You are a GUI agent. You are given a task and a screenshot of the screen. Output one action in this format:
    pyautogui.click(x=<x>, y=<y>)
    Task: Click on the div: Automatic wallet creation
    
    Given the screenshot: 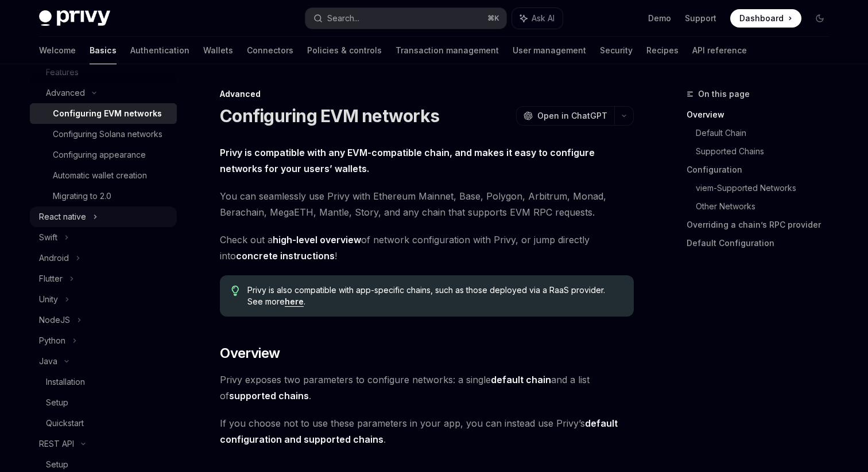 What is the action you would take?
    pyautogui.click(x=100, y=175)
    